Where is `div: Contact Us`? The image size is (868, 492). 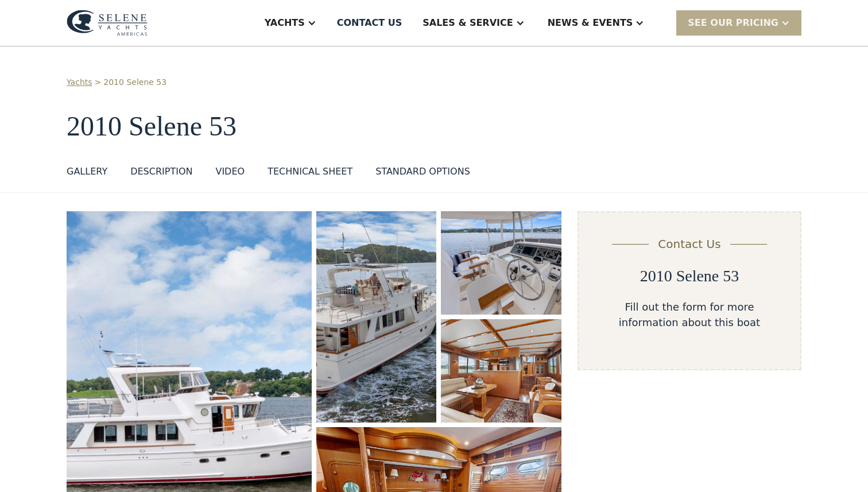
div: Contact Us is located at coordinates (689, 244).